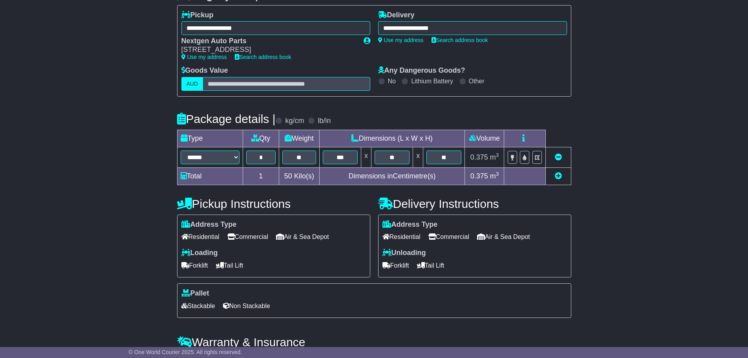 This screenshot has width=748, height=358. I want to click on td: Volume, so click(484, 138).